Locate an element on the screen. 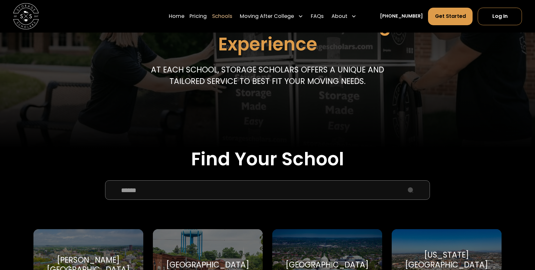 The height and width of the screenshot is (270, 535). a: Schools is located at coordinates (222, 16).